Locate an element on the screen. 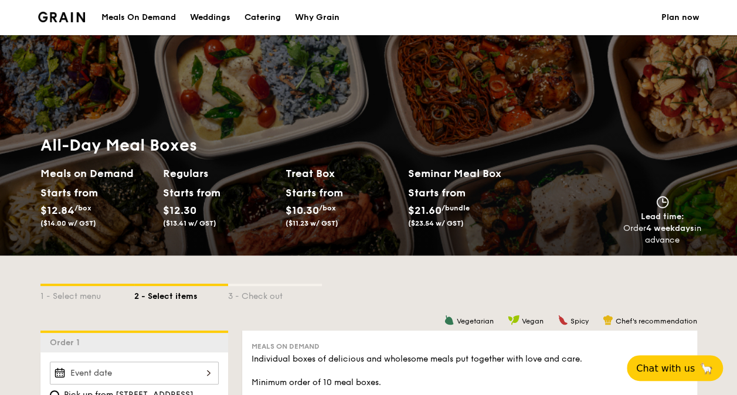 Image resolution: width=737 pixels, height=395 pixels. span: ($23.54 w/ GST) is located at coordinates (436, 223).